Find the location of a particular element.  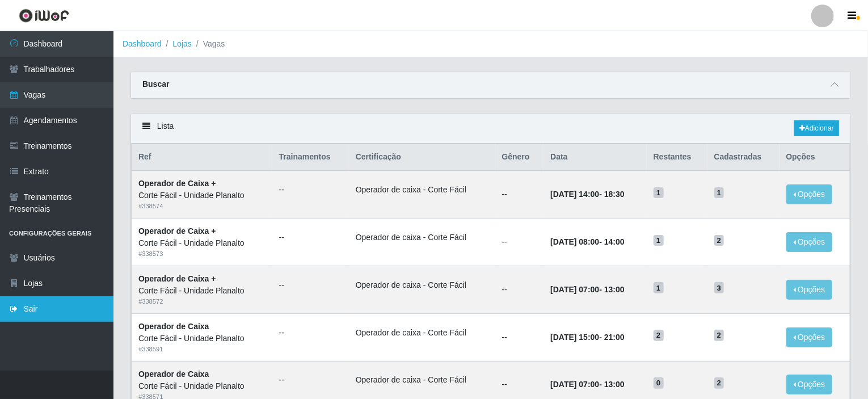

th: Ref is located at coordinates (202, 157).